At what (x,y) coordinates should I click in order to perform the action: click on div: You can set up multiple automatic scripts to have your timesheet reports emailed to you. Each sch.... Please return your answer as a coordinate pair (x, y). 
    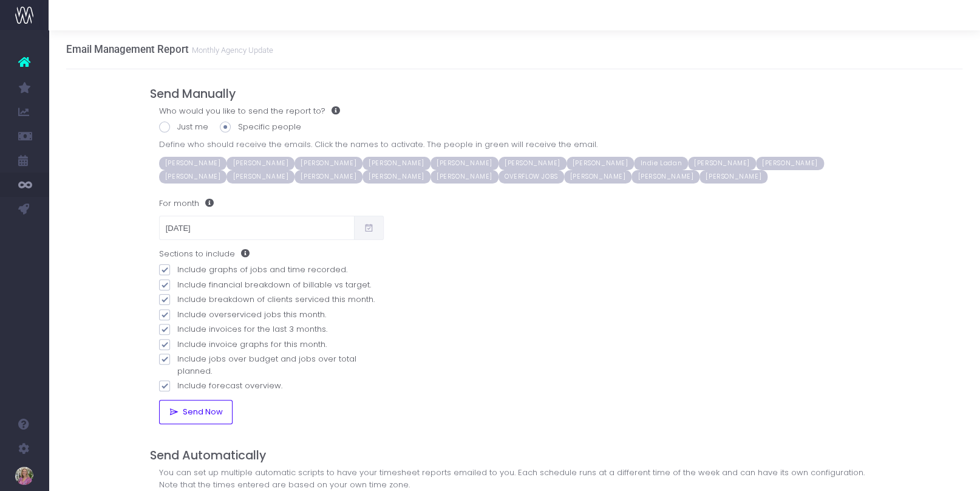
    Looking at the image, I should click on (514, 478).